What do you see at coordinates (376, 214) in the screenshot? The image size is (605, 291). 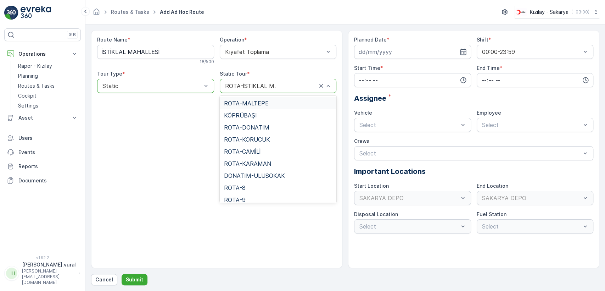 I see `label: Disposal Location` at bounding box center [376, 214].